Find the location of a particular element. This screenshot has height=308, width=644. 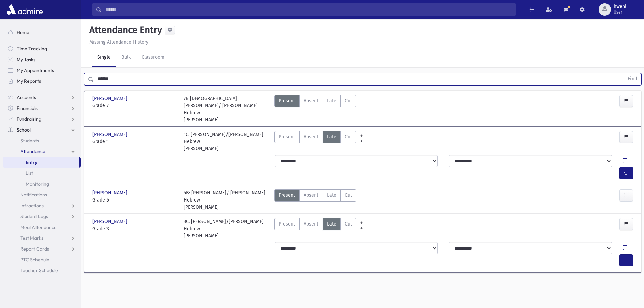

a: Bulk is located at coordinates (126, 58).